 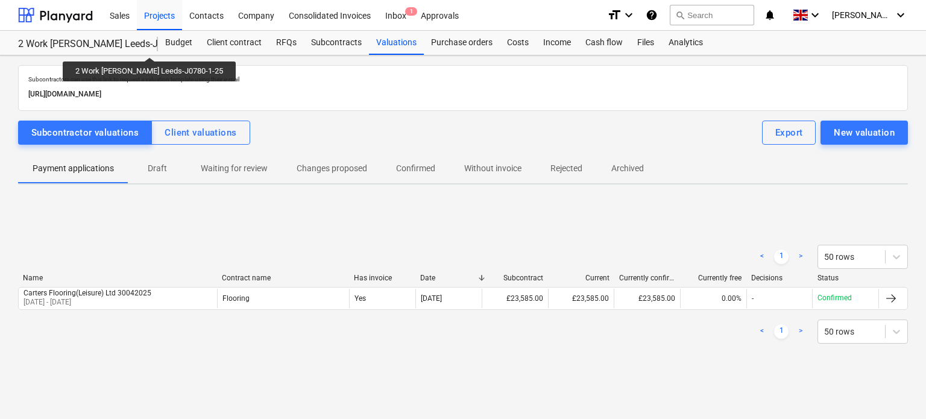 I want to click on div: Analytics, so click(x=685, y=43).